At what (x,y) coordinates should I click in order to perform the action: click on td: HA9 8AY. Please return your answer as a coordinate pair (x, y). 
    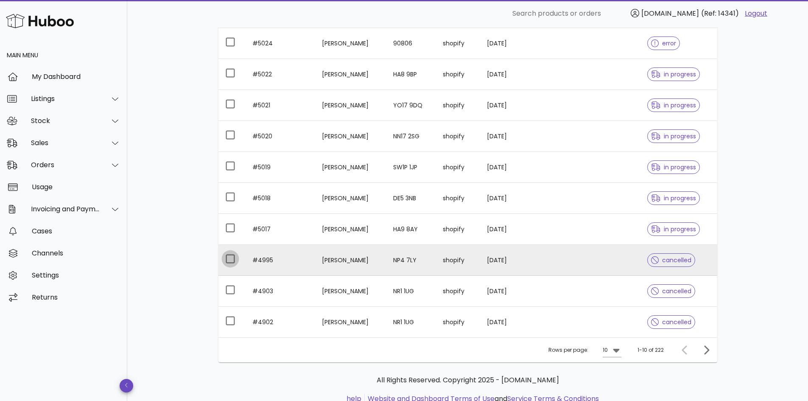
    Looking at the image, I should click on (411, 229).